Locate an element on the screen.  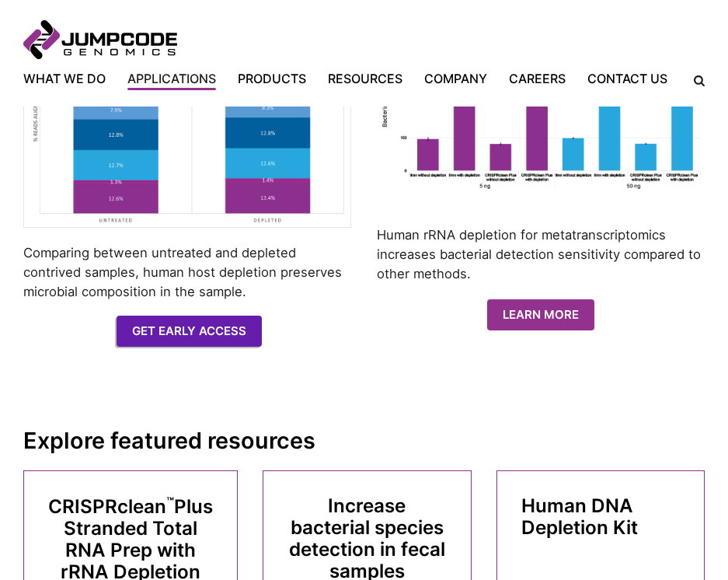
a: What We Do is located at coordinates (70, 79).